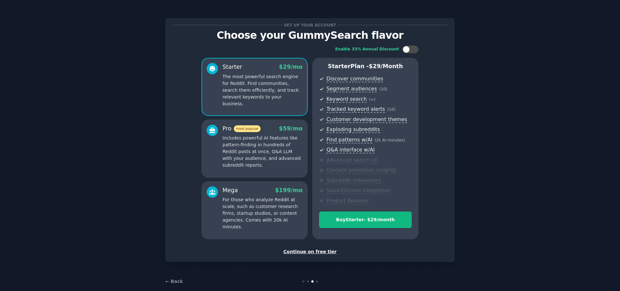 The width and height of the screenshot is (620, 291). Describe the element at coordinates (367, 119) in the screenshot. I see `span: Customer development themes` at that location.